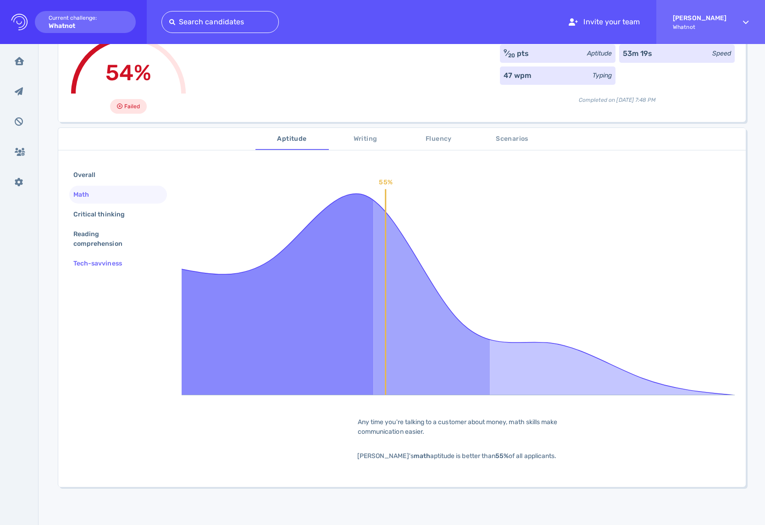  What do you see at coordinates (458, 427) in the screenshot?
I see `div: Any time you're talking to a customer about money, math skills make communication easier.` at bounding box center [458, 427].